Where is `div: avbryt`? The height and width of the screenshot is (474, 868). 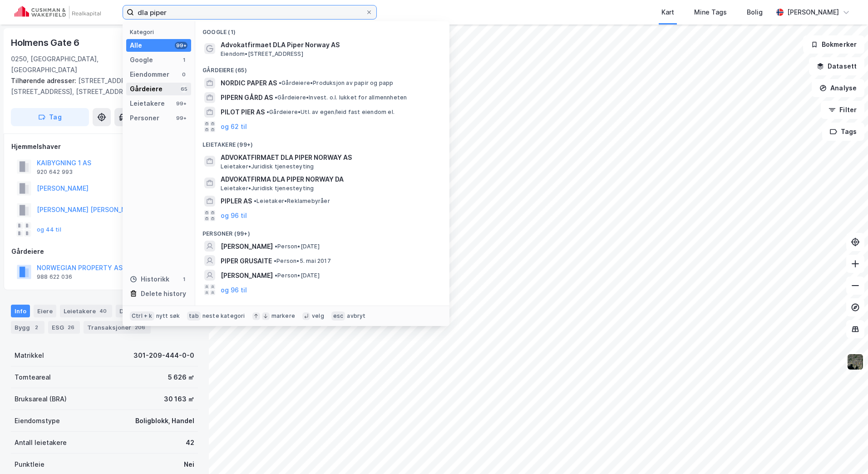
div: avbryt is located at coordinates (356, 316).